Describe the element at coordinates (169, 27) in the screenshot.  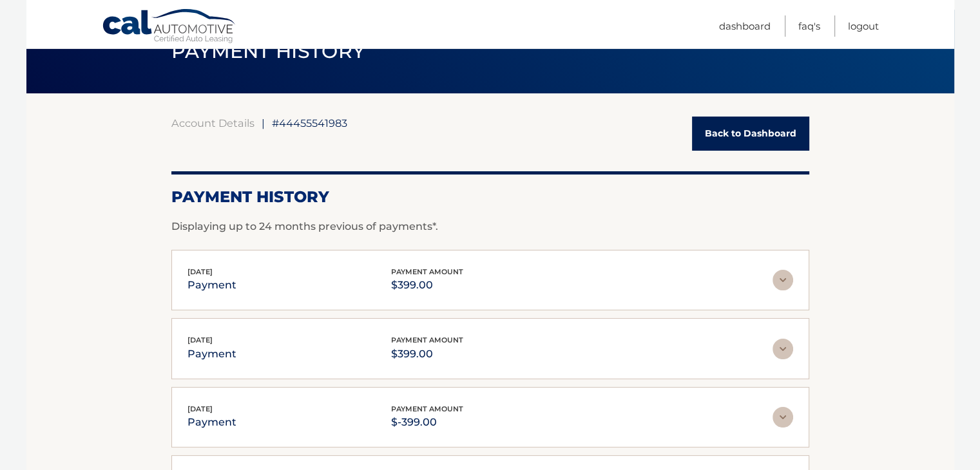
I see `a: Cal Automotive` at that location.